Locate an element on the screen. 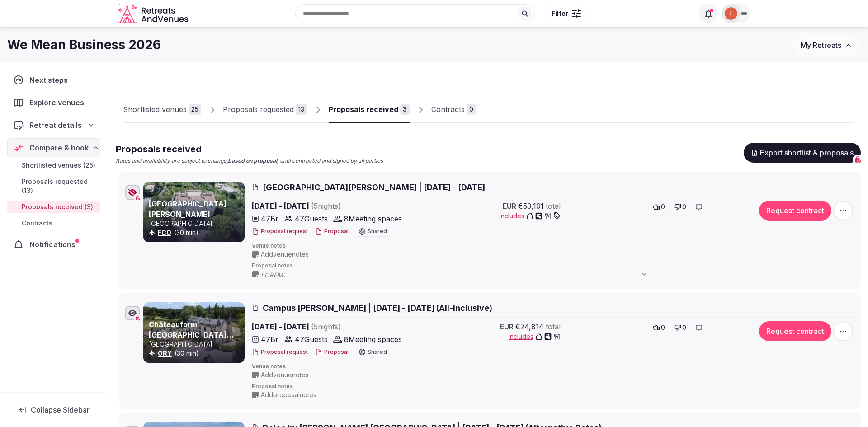 This screenshot has width=868, height=427. span: Compare & book is located at coordinates (59, 148).